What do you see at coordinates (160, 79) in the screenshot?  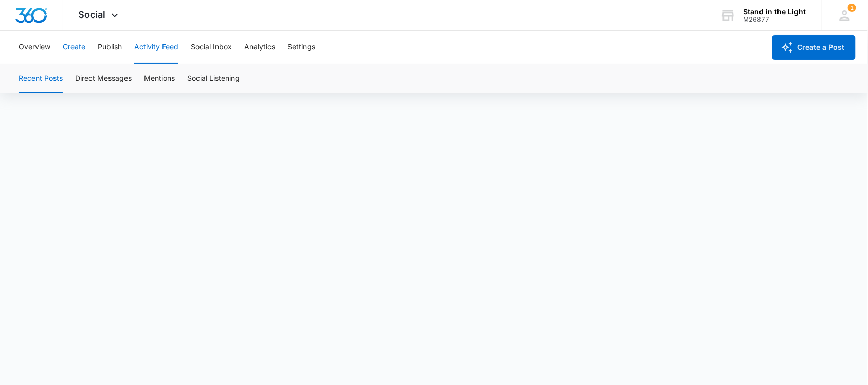 I see `button: Mentions` at bounding box center [160, 79].